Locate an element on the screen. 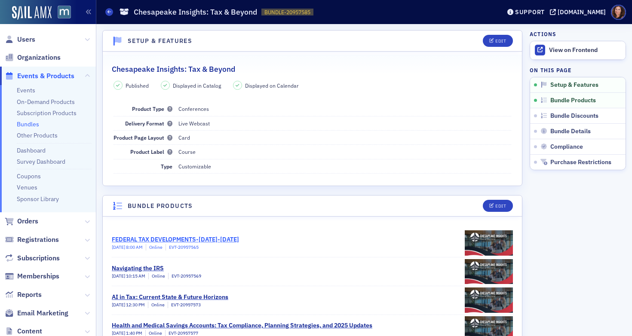 The height and width of the screenshot is (336, 632). span: 10:15 AM is located at coordinates (135, 276).